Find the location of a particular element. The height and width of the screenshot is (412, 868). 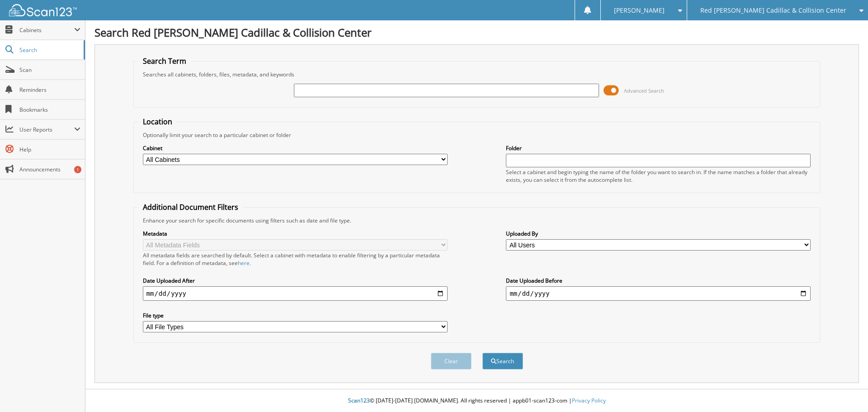

label: Folder is located at coordinates (658, 148).